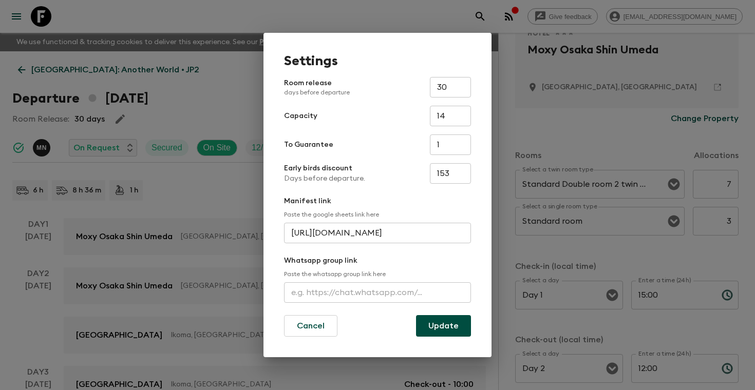 The width and height of the screenshot is (755, 390). Describe the element at coordinates (450, 145) in the screenshot. I see `input: e.g. 4` at that location.